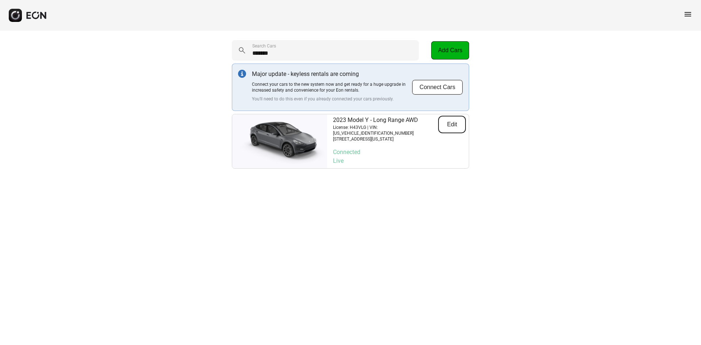 Image resolution: width=701 pixels, height=345 pixels. I want to click on button: Connect Cars, so click(438, 87).